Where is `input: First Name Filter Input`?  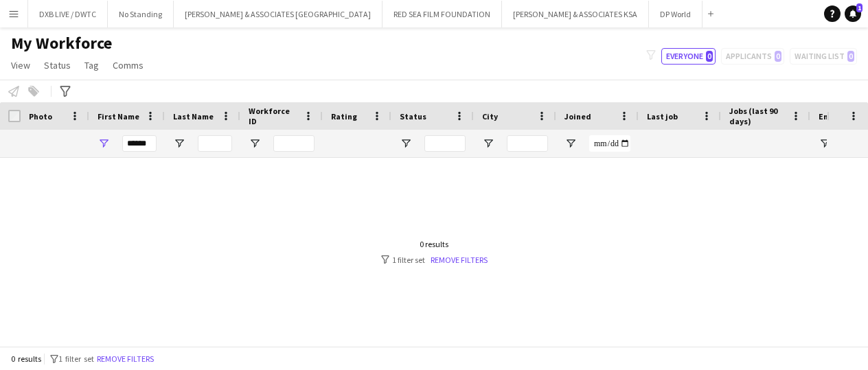 input: First Name Filter Input is located at coordinates (139, 143).